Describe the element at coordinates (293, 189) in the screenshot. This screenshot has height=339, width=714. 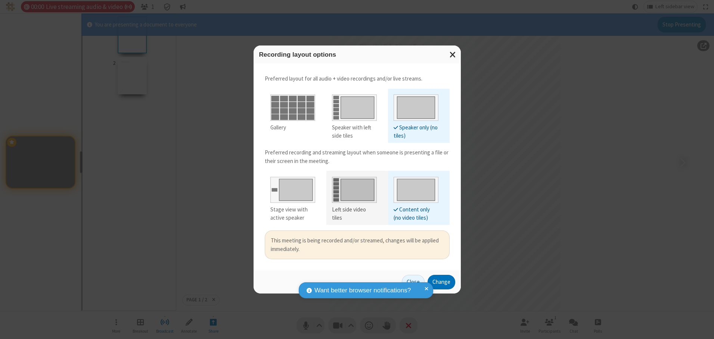
I see `img: Stage view with active speaker` at that location.